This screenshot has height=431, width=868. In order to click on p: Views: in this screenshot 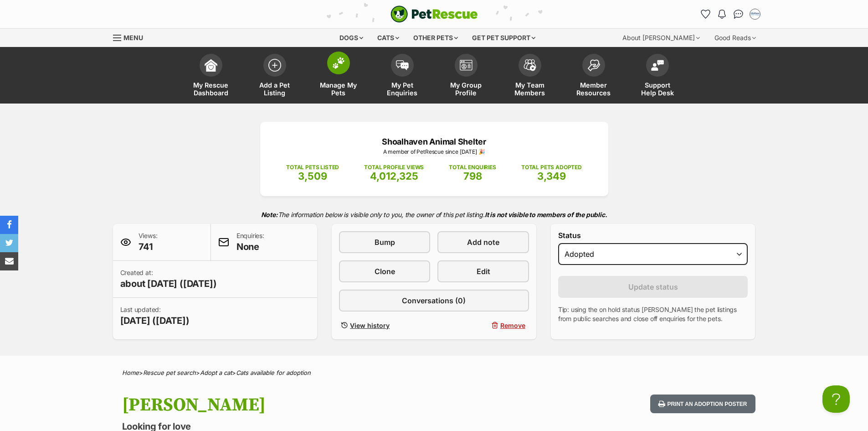, I will do `click(148, 242)`.